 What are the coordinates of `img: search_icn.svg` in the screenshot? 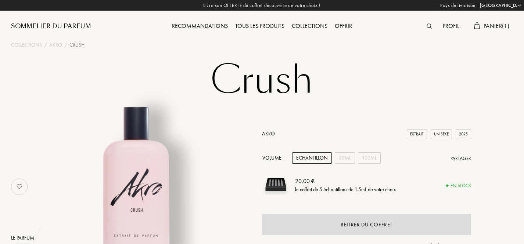 It's located at (429, 26).